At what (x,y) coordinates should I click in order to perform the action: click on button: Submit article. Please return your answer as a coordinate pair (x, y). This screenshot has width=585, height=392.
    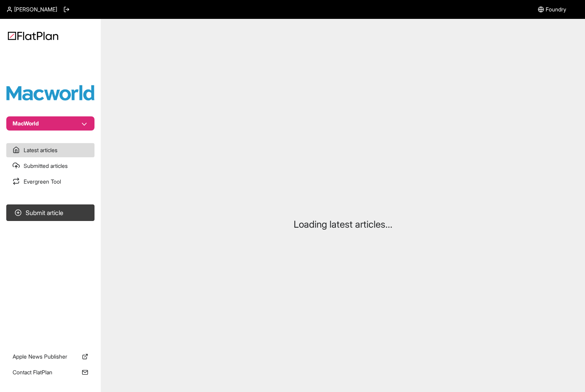
    Looking at the image, I should click on (50, 213).